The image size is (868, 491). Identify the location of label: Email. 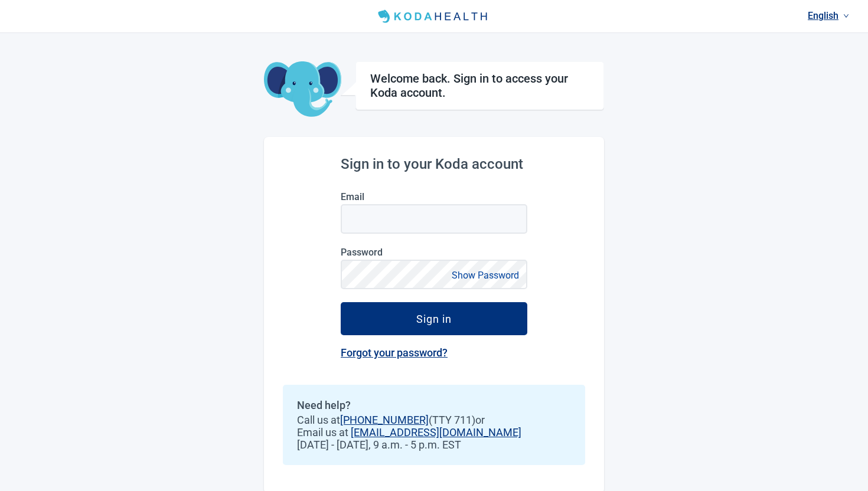
(434, 197).